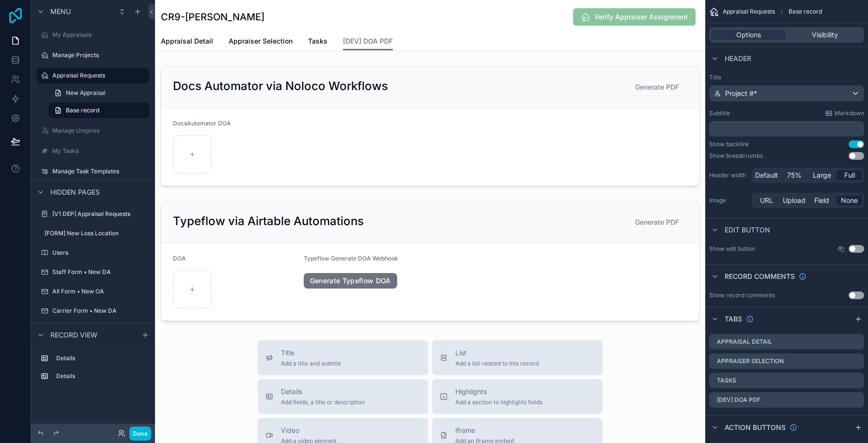 The width and height of the screenshot is (868, 443). I want to click on span: Action buttons, so click(755, 427).